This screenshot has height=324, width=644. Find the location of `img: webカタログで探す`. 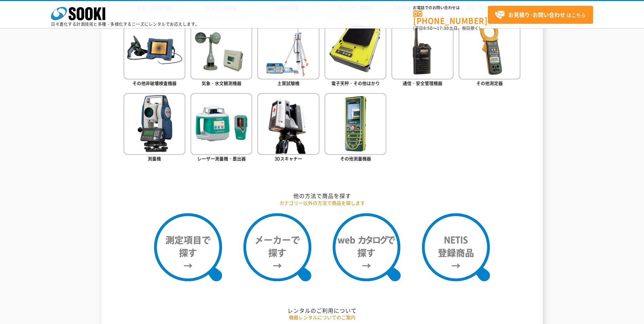

img: webカタログで探す is located at coordinates (367, 247).